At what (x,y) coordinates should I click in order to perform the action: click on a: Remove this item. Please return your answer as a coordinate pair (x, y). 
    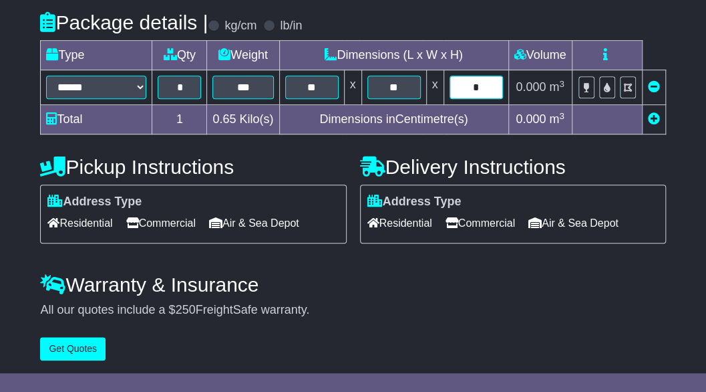
    Looking at the image, I should click on (654, 87).